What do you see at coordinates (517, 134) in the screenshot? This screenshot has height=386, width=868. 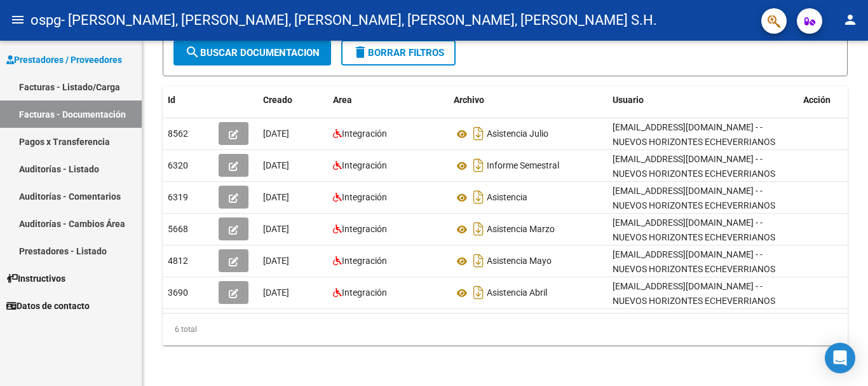 I see `span: Asistencia Julio` at bounding box center [517, 134].